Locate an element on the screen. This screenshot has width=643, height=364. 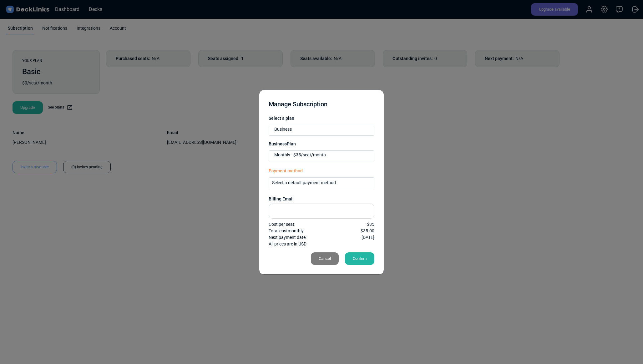
div: Billing Email is located at coordinates (322, 199).